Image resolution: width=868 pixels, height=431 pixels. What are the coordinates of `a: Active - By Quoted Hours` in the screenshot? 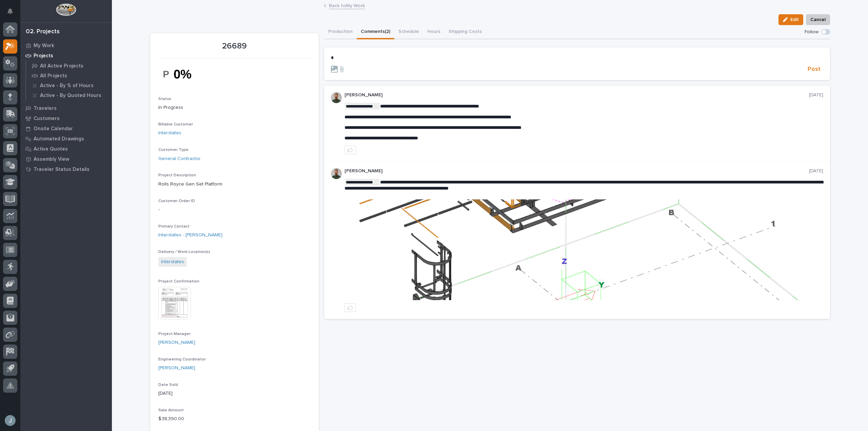 It's located at (69, 95).